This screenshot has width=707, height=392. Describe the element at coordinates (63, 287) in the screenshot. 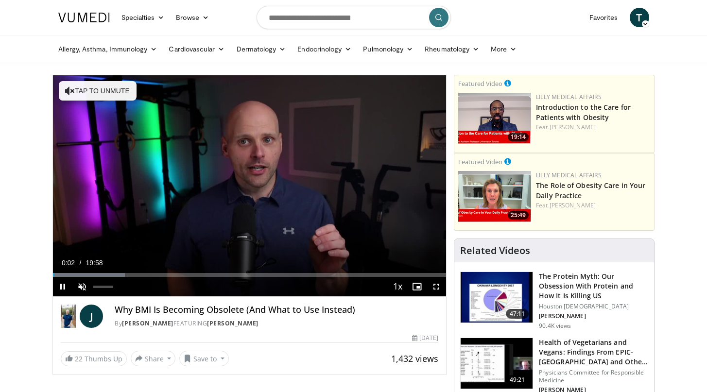

I see `button: Pause` at that location.